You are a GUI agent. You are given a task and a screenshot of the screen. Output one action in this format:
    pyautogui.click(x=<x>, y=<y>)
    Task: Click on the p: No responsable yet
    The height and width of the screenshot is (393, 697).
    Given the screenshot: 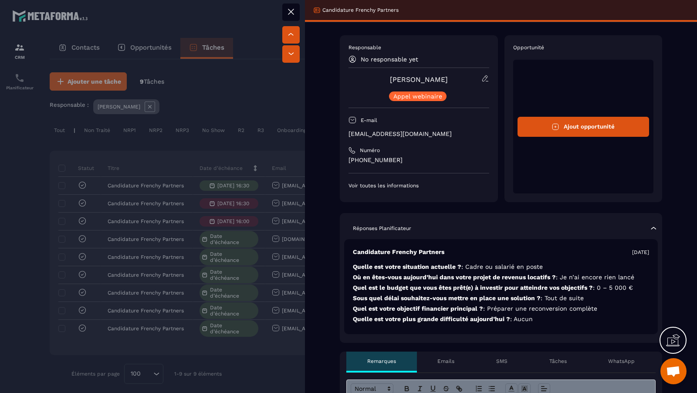 What is the action you would take?
    pyautogui.click(x=389, y=59)
    